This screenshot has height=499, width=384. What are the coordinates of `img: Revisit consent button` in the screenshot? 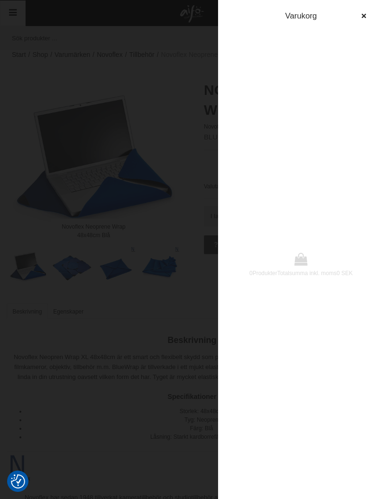 It's located at (18, 481).